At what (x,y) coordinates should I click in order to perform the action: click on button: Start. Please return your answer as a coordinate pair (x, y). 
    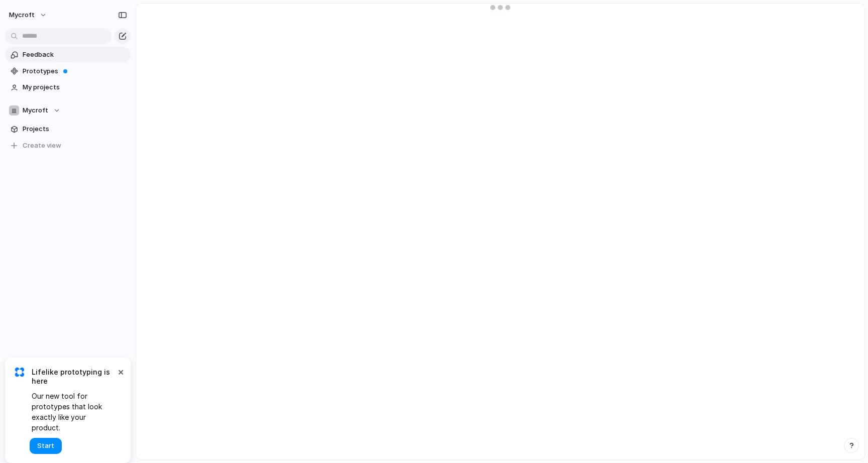
    Looking at the image, I should click on (46, 446).